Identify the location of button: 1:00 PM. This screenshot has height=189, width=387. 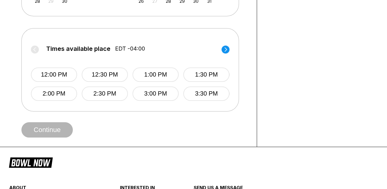
(155, 74).